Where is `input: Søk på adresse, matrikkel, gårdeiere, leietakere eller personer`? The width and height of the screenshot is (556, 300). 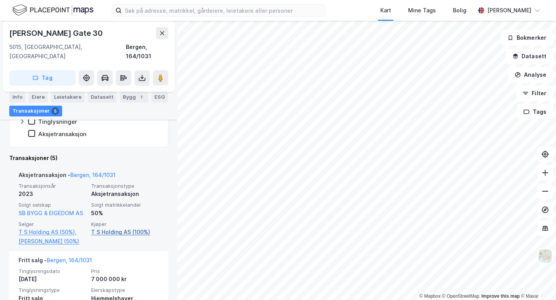
input: Søk på adresse, matrikkel, gårdeiere, leietakere eller personer is located at coordinates (223, 10).